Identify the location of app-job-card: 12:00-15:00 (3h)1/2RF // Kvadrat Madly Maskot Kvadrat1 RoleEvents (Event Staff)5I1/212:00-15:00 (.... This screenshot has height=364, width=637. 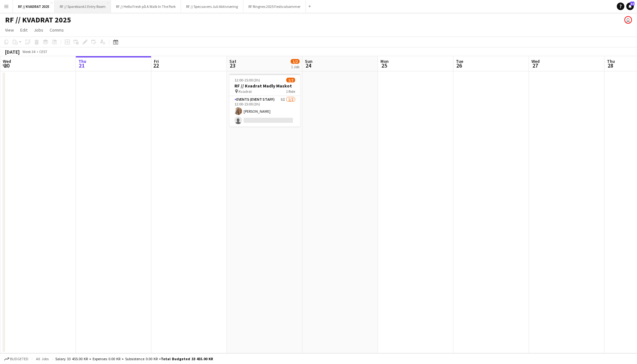
(265, 100).